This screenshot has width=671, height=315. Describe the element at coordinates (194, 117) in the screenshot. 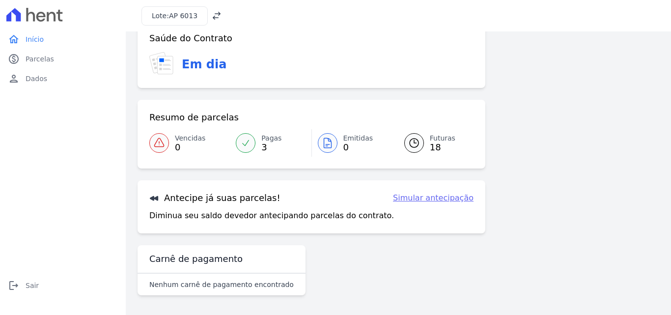

I see `h3: Resumo de parcelas` at that location.